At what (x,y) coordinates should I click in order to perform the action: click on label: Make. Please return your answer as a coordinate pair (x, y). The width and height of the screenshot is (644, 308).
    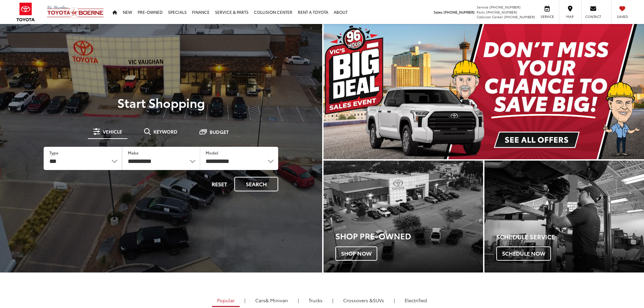
    Looking at the image, I should click on (133, 153).